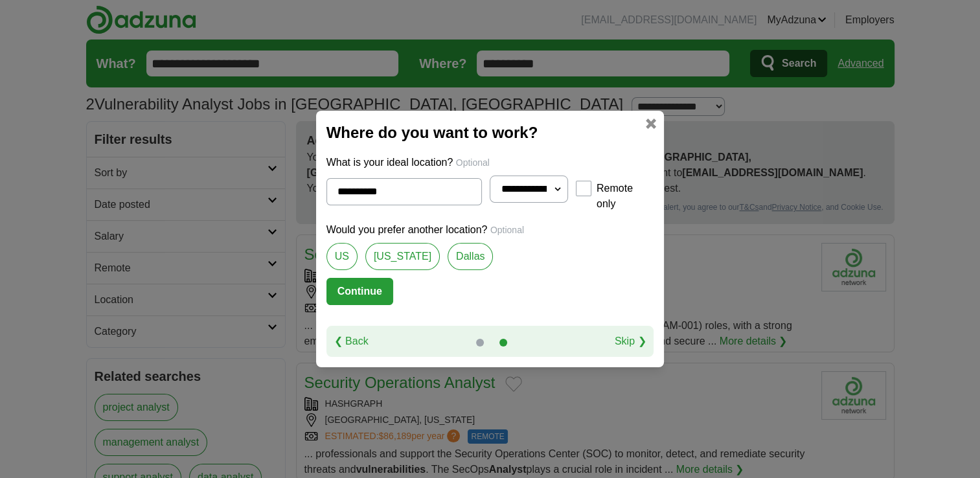  I want to click on button: Continue, so click(360, 291).